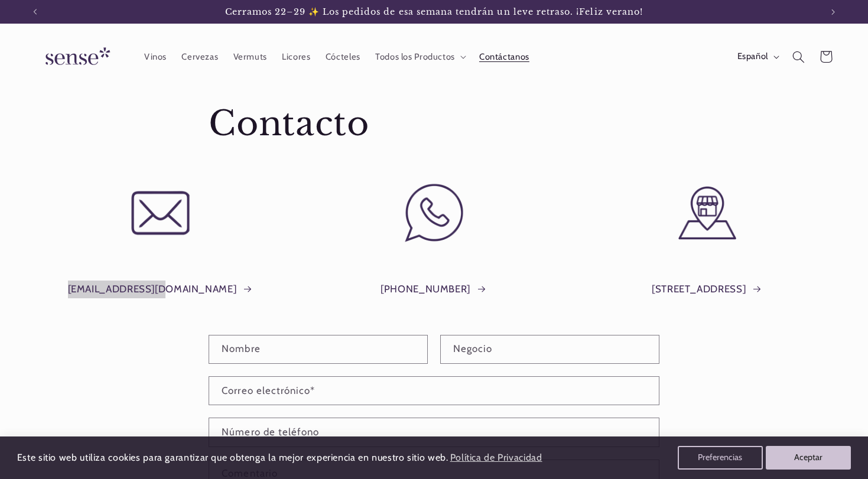 This screenshot has height=479, width=868. Describe the element at coordinates (434, 124) in the screenshot. I see `h1: Contacto` at that location.